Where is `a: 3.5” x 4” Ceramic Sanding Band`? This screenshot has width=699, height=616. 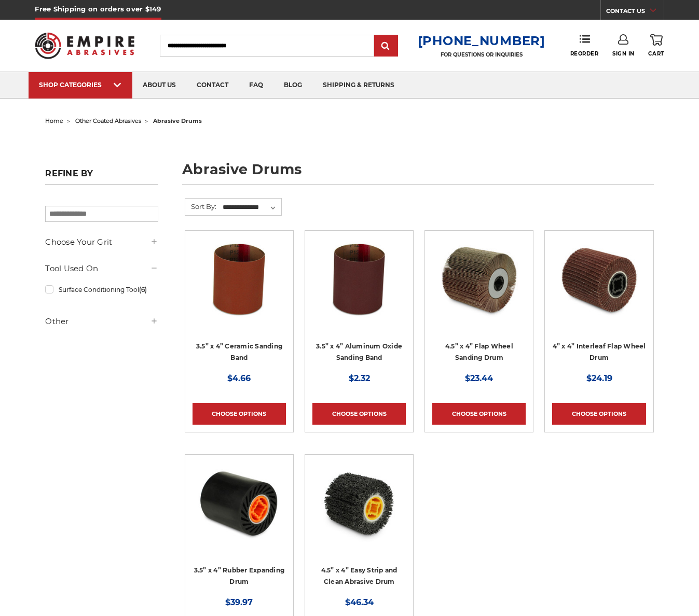 a: 3.5” x 4” Ceramic Sanding Band is located at coordinates (239, 352).